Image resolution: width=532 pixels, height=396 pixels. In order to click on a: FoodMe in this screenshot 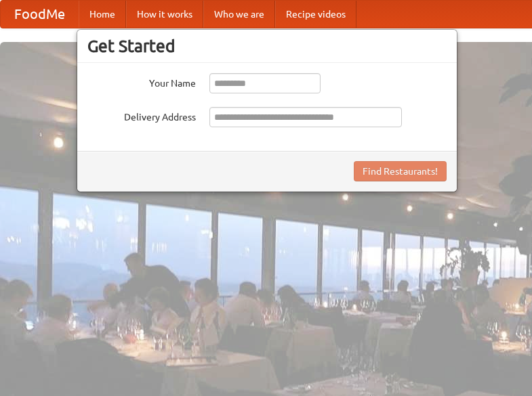, I will do `click(40, 14)`.